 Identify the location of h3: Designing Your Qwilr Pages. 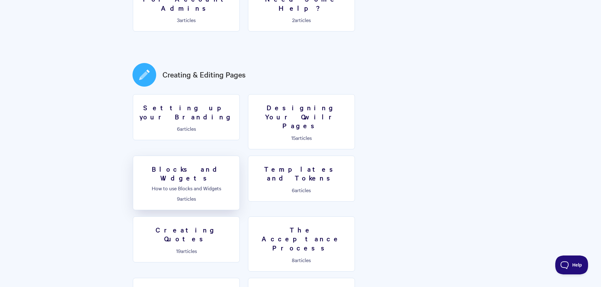
(301, 117).